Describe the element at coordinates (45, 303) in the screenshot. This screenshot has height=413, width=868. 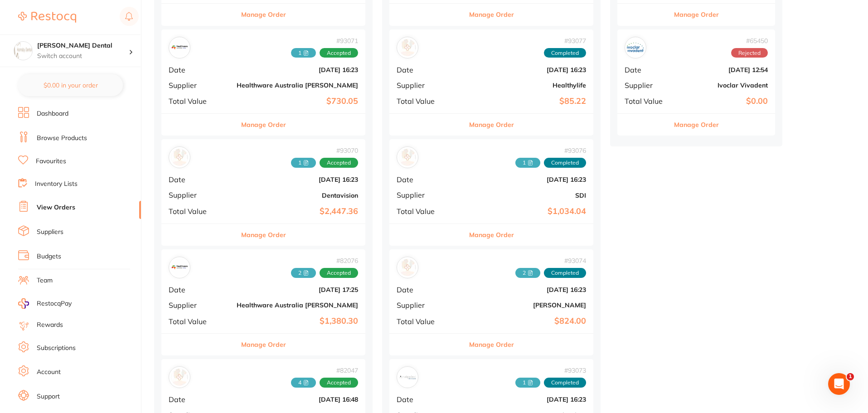
I see `a: RestocqPay` at that location.